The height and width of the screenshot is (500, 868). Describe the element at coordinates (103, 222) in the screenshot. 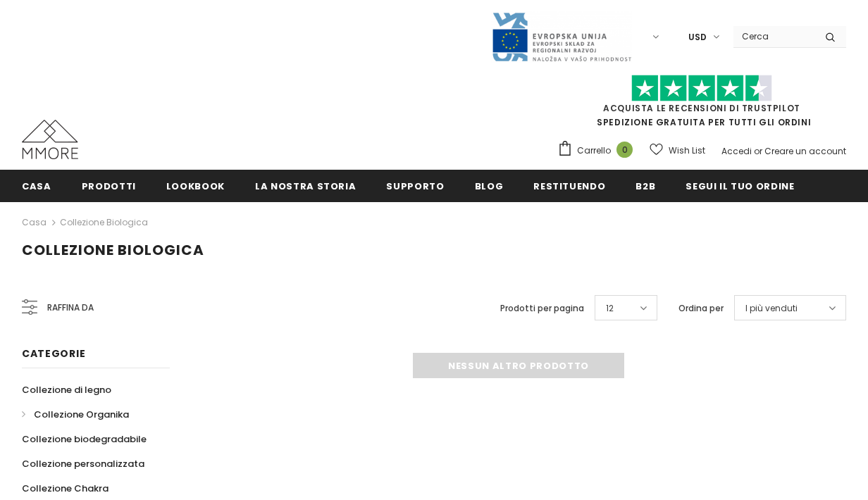

I see `a: Collezione biologica` at that location.